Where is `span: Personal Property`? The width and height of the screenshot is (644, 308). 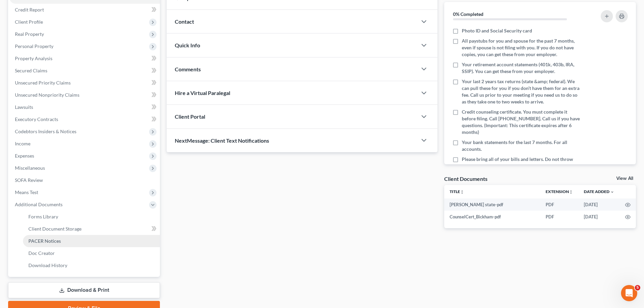 span: Personal Property is located at coordinates (34, 46).